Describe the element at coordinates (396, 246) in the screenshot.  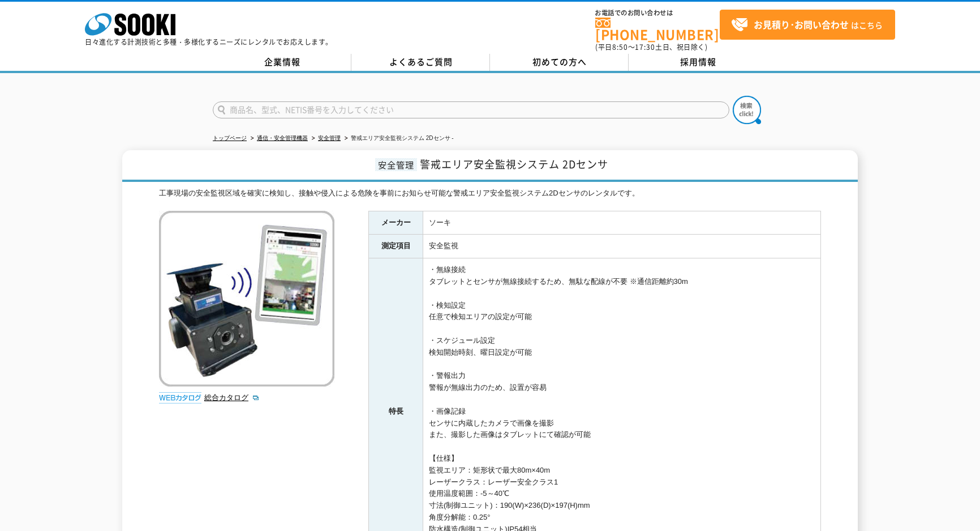
I see `th: 測定項目` at that location.